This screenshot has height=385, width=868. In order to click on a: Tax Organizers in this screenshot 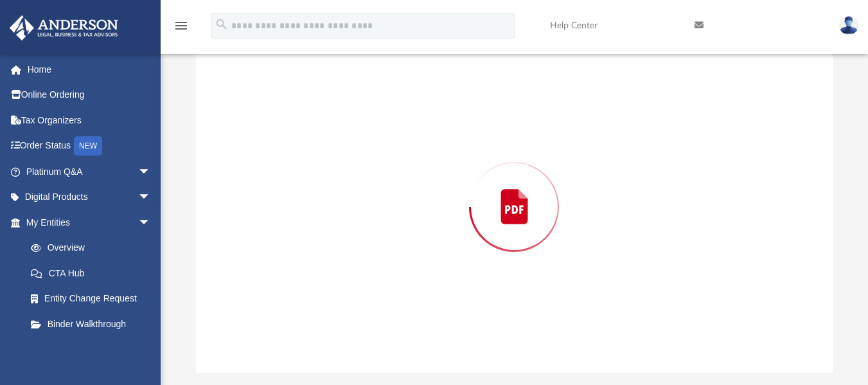, I will do `click(89, 120)`.